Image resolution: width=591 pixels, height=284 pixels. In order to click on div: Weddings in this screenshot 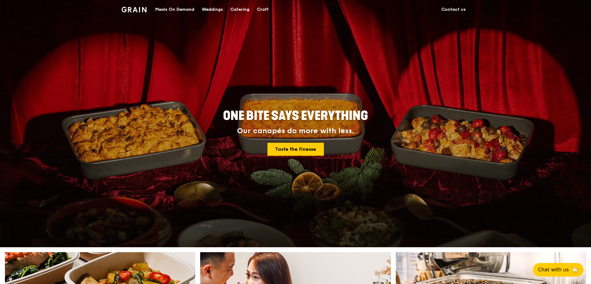, I will do `click(212, 10)`.